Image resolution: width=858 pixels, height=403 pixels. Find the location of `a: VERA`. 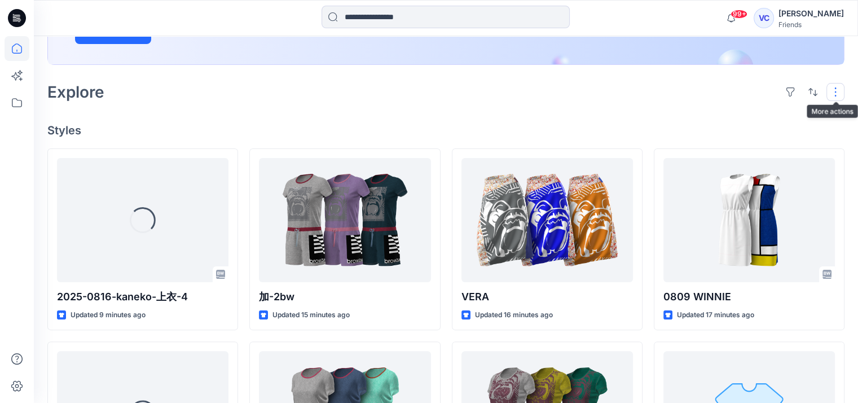

a: VERA is located at coordinates (547, 220).